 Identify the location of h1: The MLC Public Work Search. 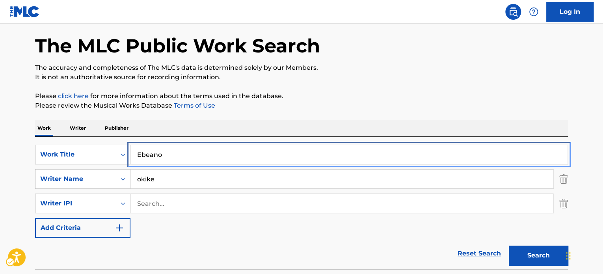
(177, 46).